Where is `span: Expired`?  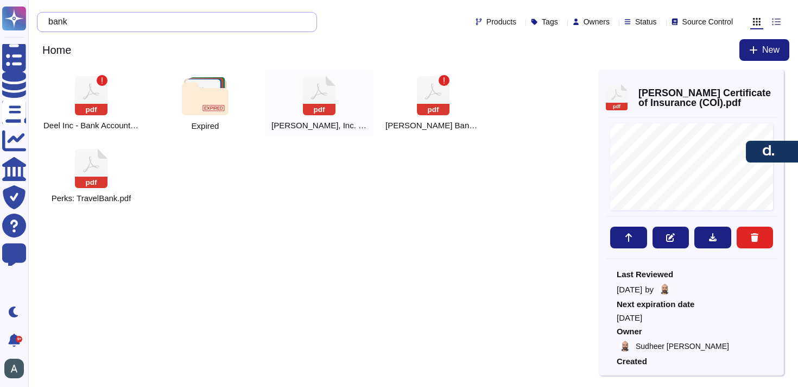 span: Expired is located at coordinates (205, 125).